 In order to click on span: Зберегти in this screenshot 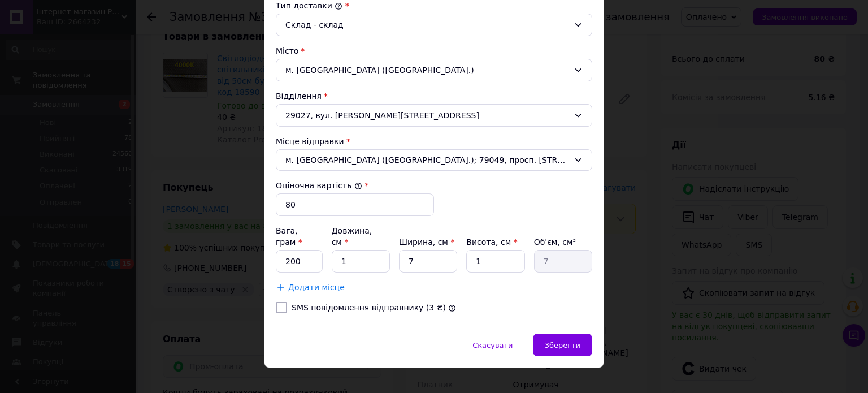, I will do `click(562, 345)`.